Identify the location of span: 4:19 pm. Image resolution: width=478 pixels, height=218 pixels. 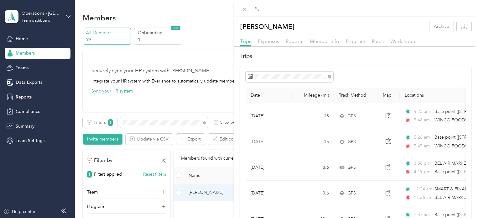
(423, 172).